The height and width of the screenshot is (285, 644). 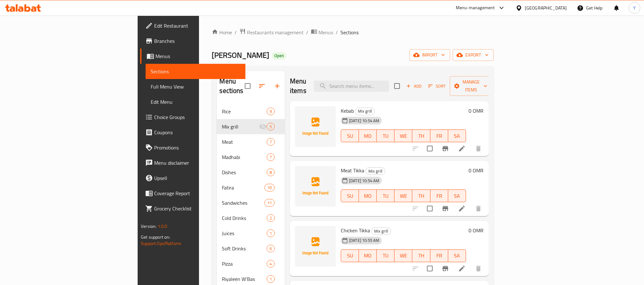 What do you see at coordinates (277, 86) in the screenshot?
I see `button: Add section` at bounding box center [277, 86].